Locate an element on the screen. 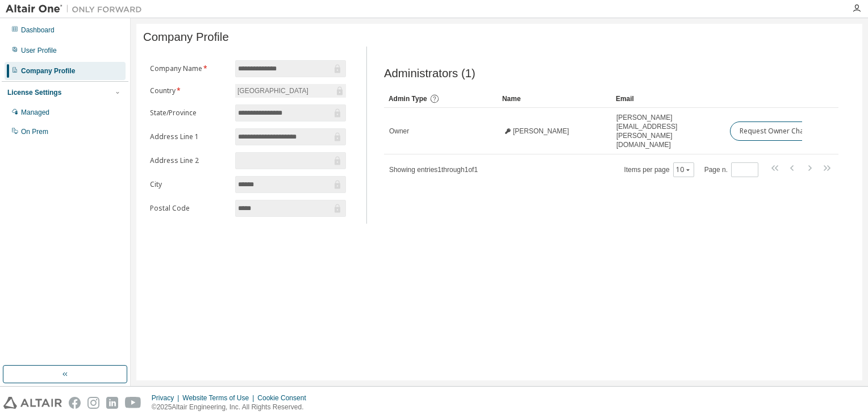  button: Request Owner Change is located at coordinates (778, 131).